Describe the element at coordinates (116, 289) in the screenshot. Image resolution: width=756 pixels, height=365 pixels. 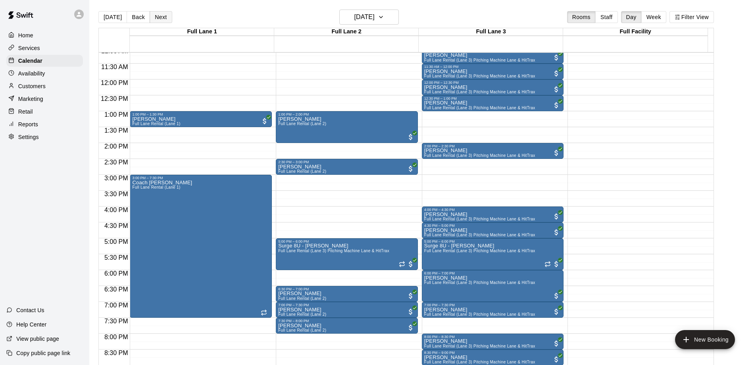
I see `span: 6:30 PM` at that location.